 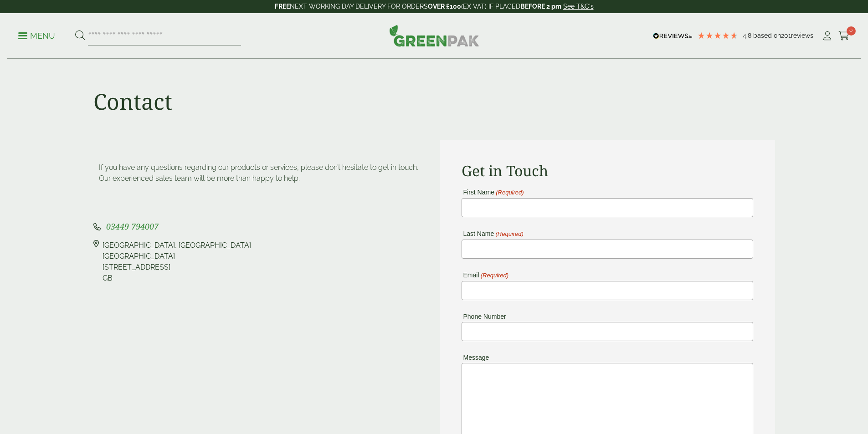 What do you see at coordinates (802, 36) in the screenshot?
I see `span: reviews` at bounding box center [802, 36].